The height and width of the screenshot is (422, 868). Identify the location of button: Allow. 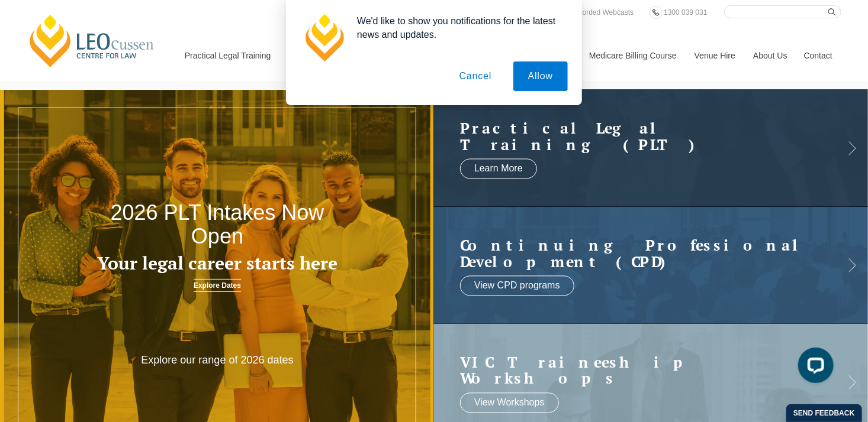
(540, 77).